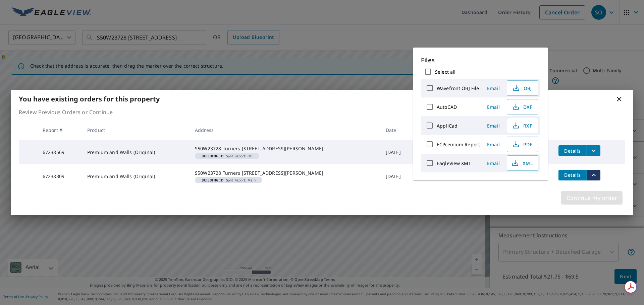 This screenshot has width=644, height=305. I want to click on label: EagleView XML, so click(454, 163).